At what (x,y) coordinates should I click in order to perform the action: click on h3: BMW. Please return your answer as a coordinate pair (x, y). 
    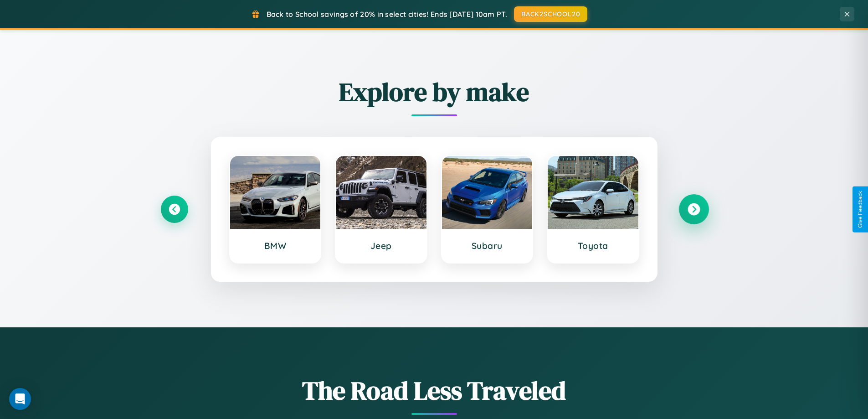
    Looking at the image, I should click on (275, 246).